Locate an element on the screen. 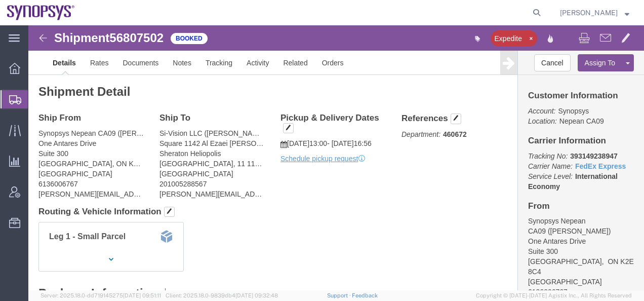  a: Feedback is located at coordinates (364, 295).